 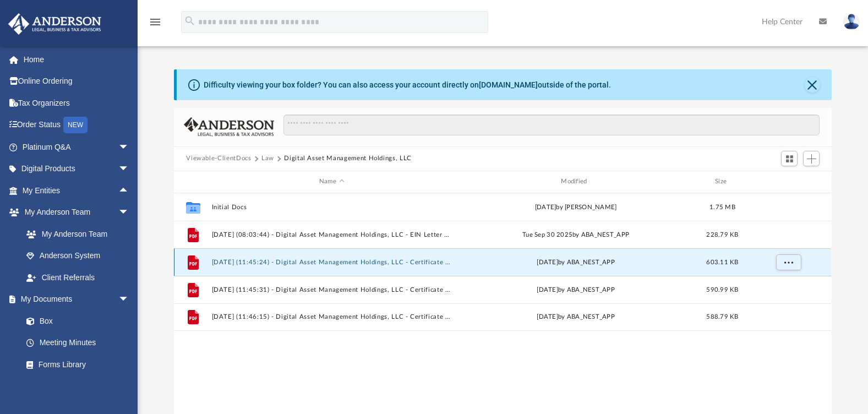 I want to click on a: Anderson System, so click(x=77, y=256).